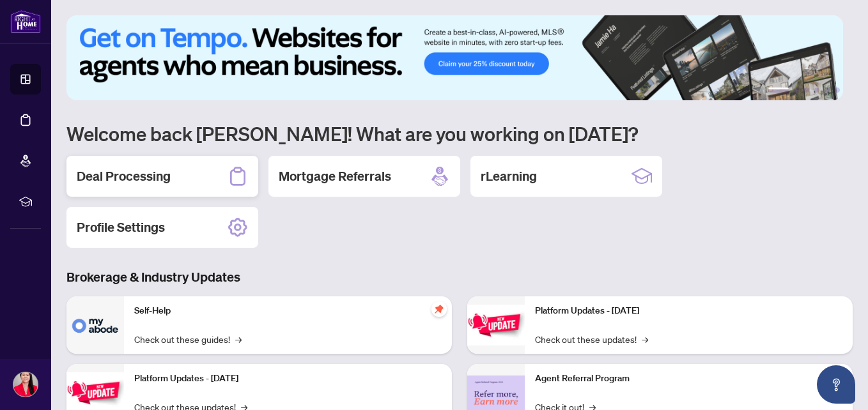  I want to click on button: Open asap, so click(836, 384).